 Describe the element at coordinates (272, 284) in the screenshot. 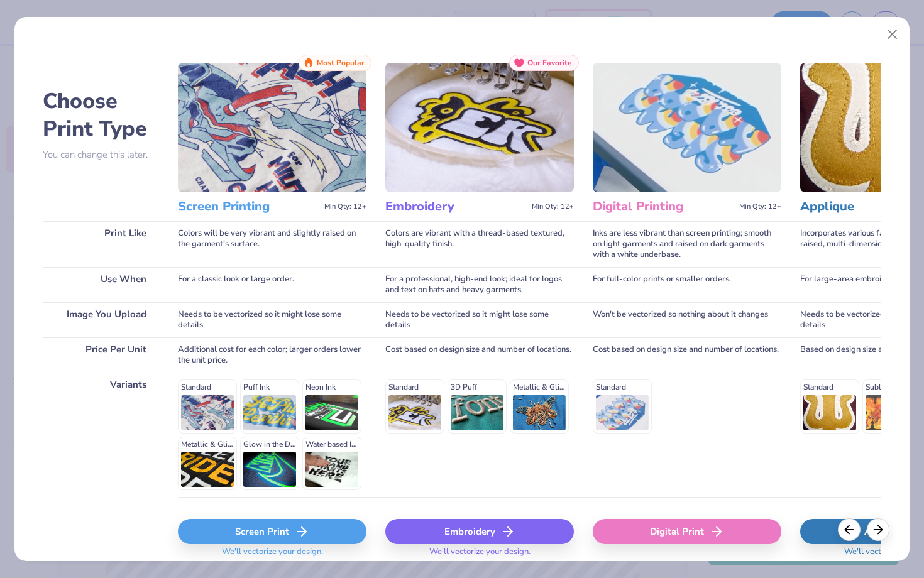

I see `div: For a classic look or large order.` at that location.